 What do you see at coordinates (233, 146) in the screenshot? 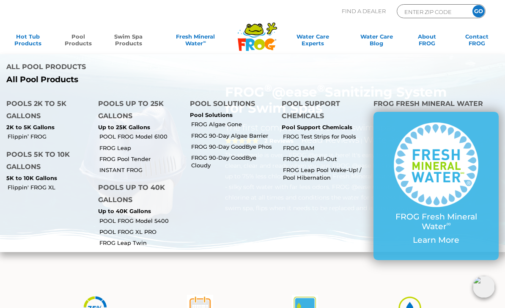
I see `a: FROG 90-Day GoodBye Phos` at bounding box center [233, 146].